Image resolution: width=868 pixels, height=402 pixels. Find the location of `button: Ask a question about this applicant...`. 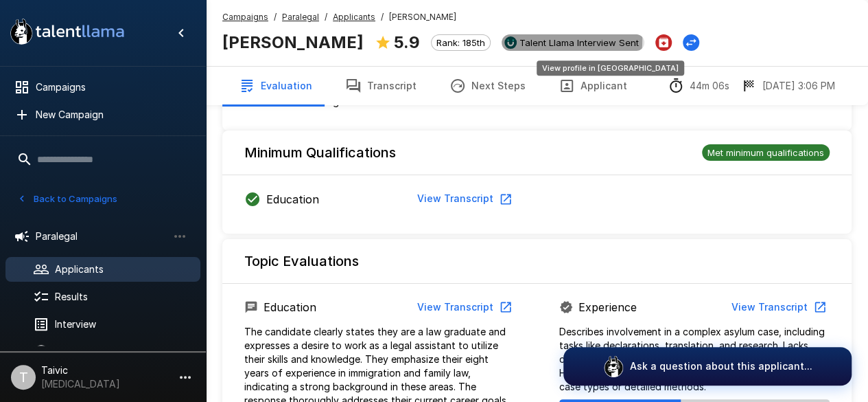

button: Ask a question about this applicant... is located at coordinates (708, 366).